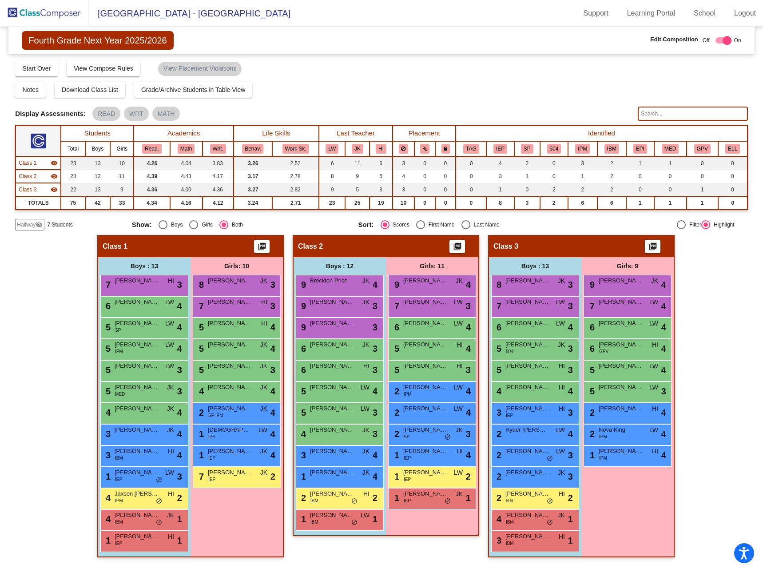  Describe the element at coordinates (122, 149) in the screenshot. I see `th: Girls` at that location.